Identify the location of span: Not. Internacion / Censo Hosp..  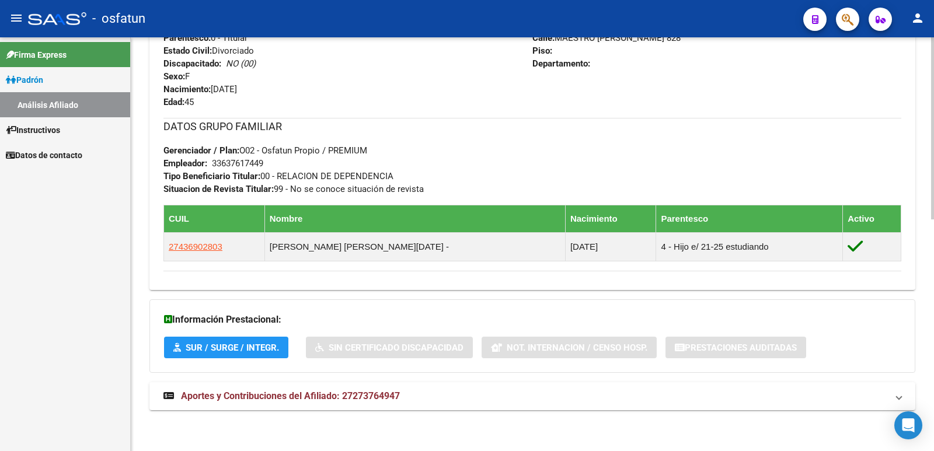
(577, 348).